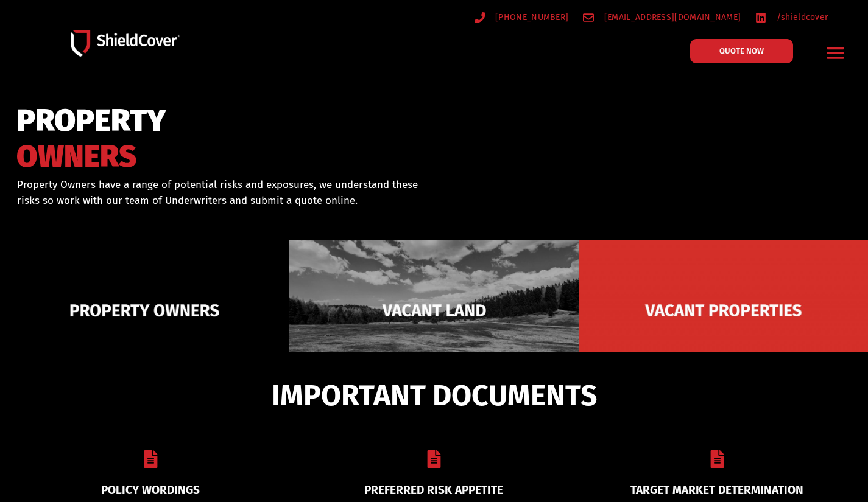  I want to click on a: QUOTE NOW, so click(741, 51).